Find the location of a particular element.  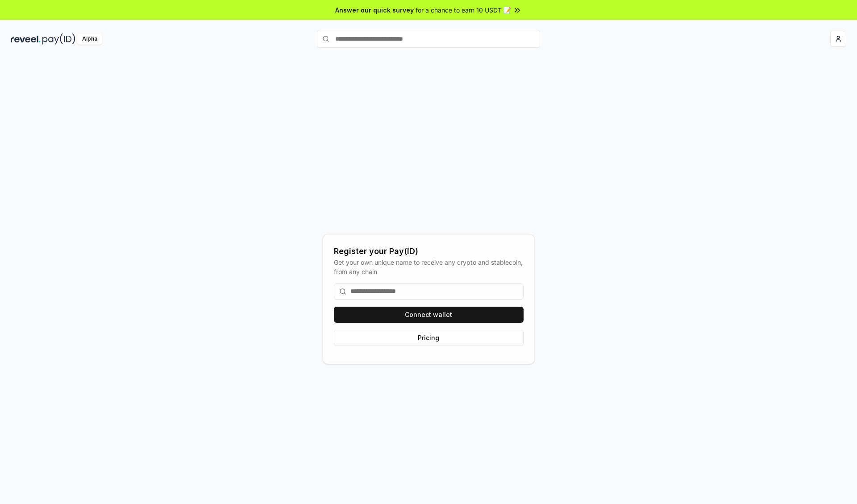

div: Register your Pay(ID) is located at coordinates (428, 251).